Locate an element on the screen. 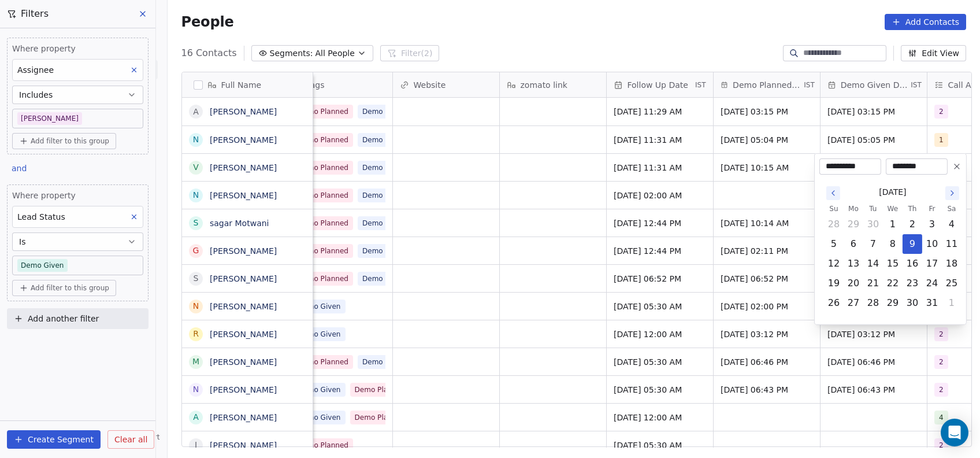 The image size is (980, 458). button: Friday, October 31st, 2025 is located at coordinates (932, 303).